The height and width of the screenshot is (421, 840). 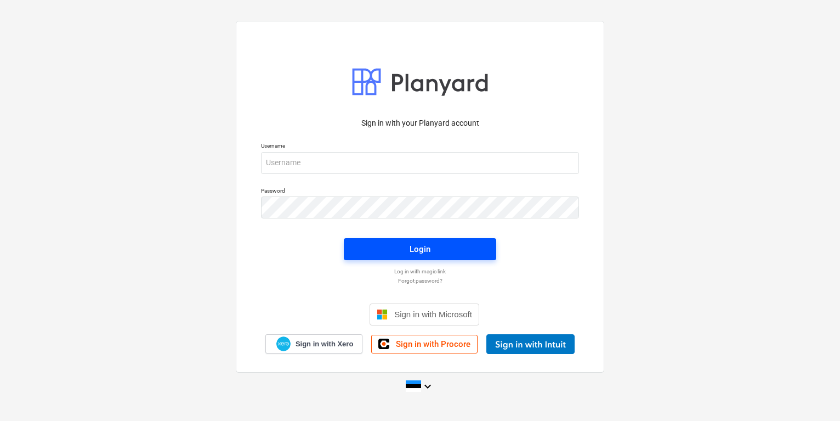 What do you see at coordinates (284, 343) in the screenshot?
I see `img: Xero logo` at bounding box center [284, 343].